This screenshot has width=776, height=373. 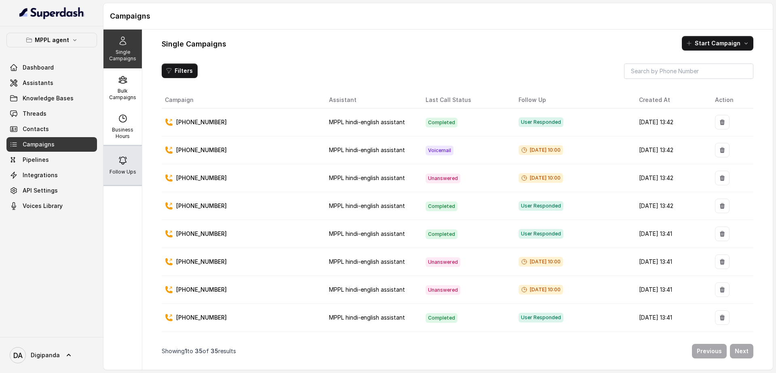 I want to click on span: Campaigns, so click(x=38, y=144).